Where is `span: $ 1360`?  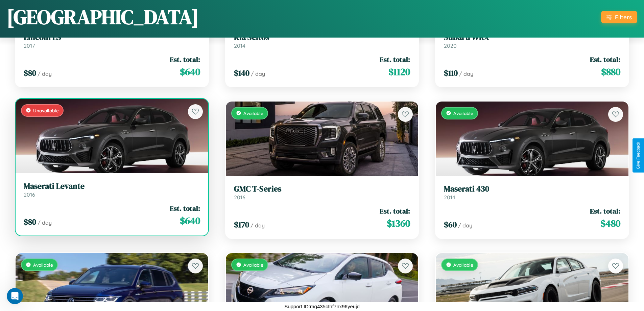 span: $ 1360 is located at coordinates (398, 223).